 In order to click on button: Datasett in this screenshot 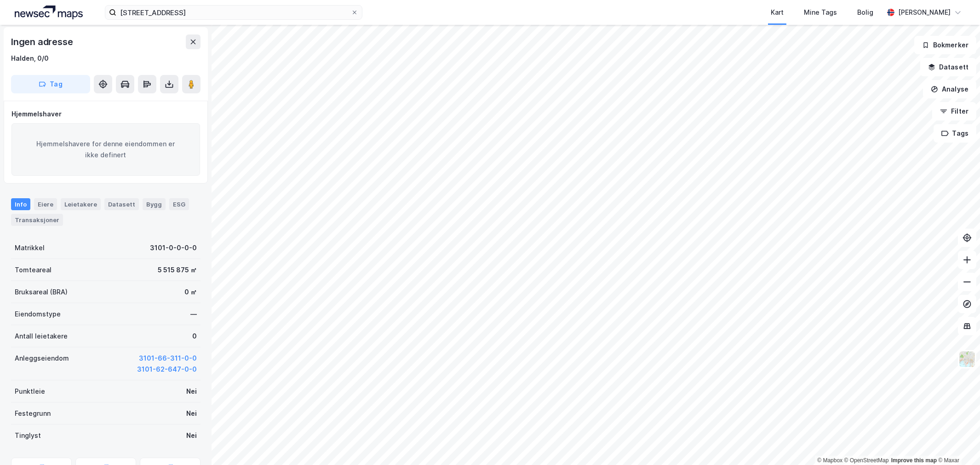, I will do `click(947, 67)`.